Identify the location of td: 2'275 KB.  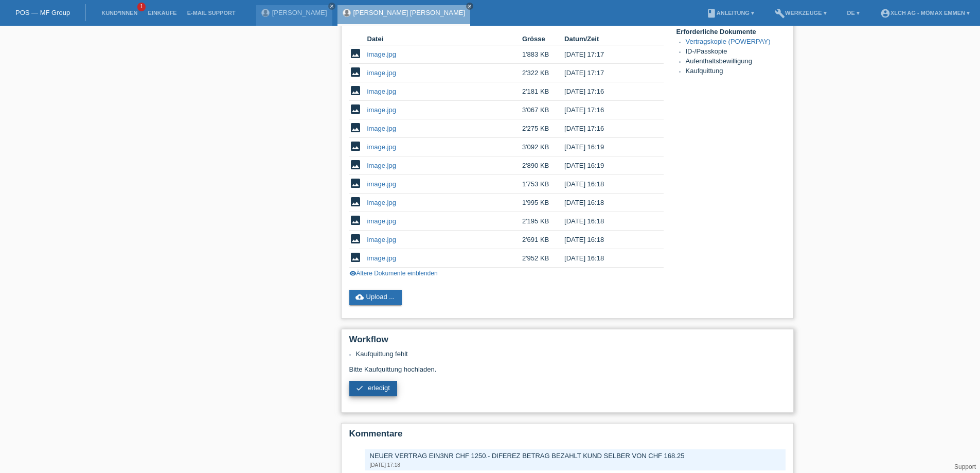
(543, 129).